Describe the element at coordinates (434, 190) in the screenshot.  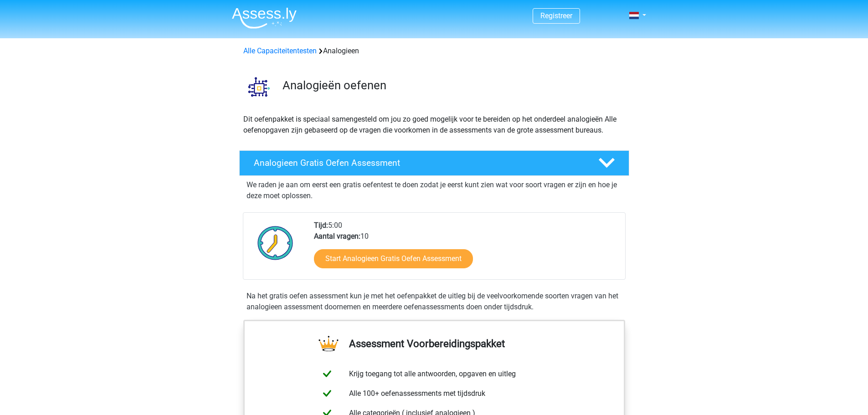
I see `p: We raden je aan om eerst een gratis oefentest te doen zodat je eerst kunt zien wat voor soort vra...` at that location.